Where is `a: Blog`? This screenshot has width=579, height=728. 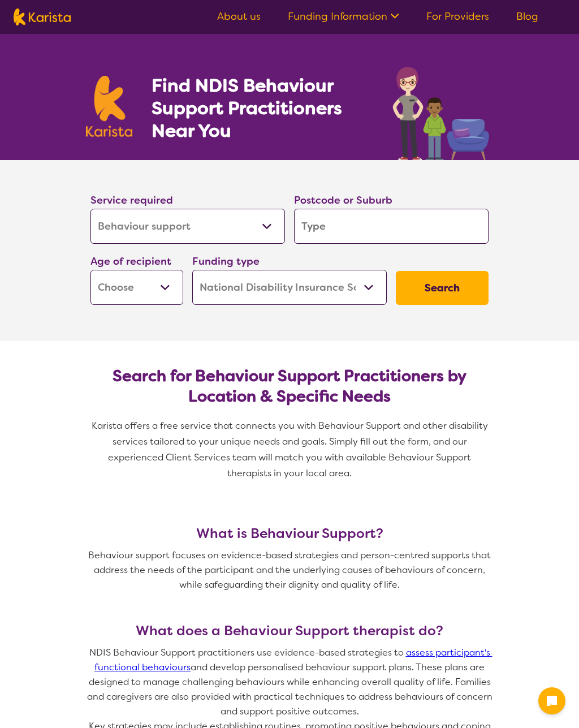 a: Blog is located at coordinates (527, 17).